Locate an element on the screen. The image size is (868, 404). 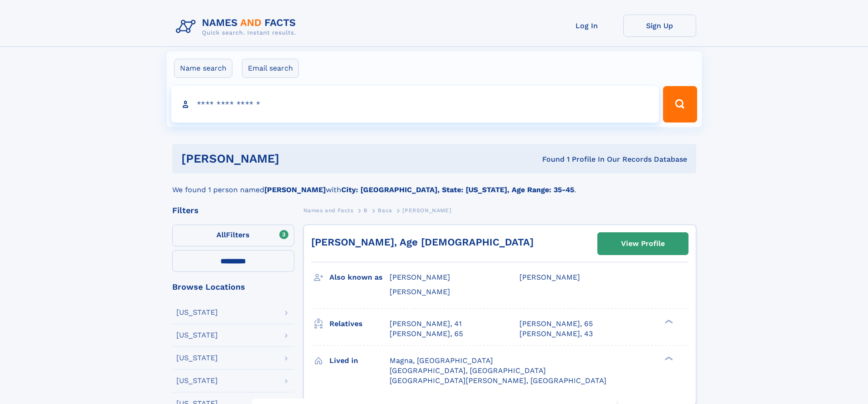
div: View Profile is located at coordinates (643, 244).